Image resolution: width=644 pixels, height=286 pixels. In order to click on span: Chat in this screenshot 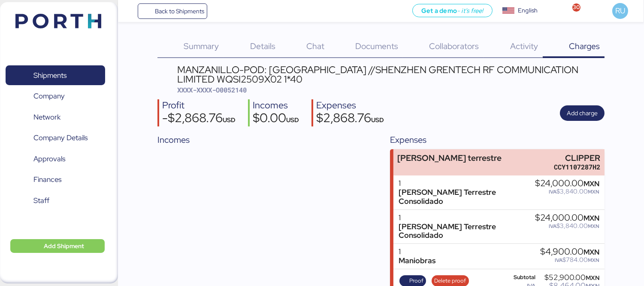, I will do `click(316, 46)`.